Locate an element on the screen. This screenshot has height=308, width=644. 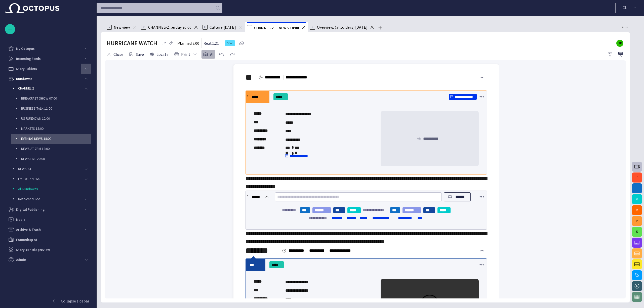
p: BUSINESS TALK 11:00 is located at coordinates (56, 108).